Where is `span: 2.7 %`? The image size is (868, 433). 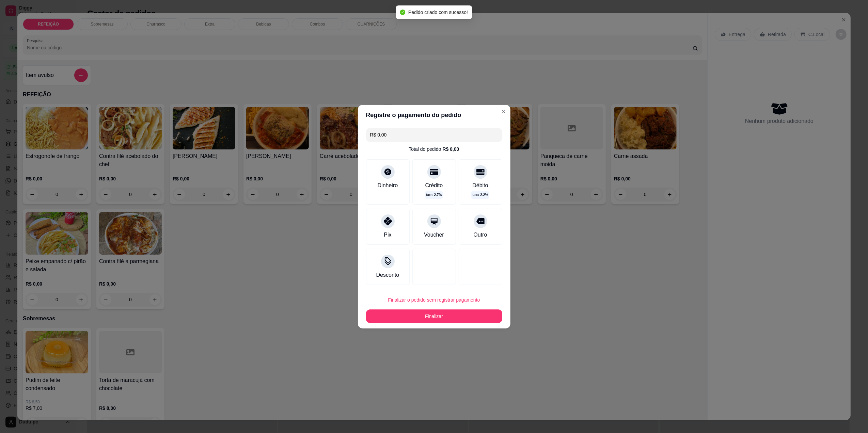 span: 2.7 % is located at coordinates (438, 195).